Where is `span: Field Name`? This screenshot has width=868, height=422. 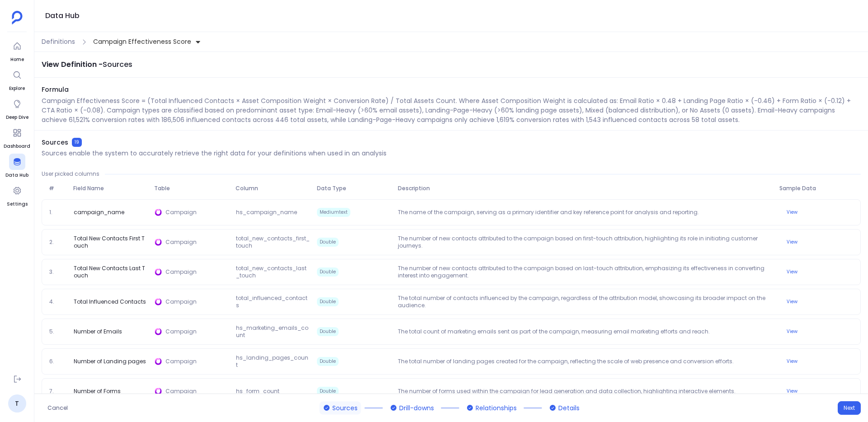 span: Field Name is located at coordinates (110, 188).